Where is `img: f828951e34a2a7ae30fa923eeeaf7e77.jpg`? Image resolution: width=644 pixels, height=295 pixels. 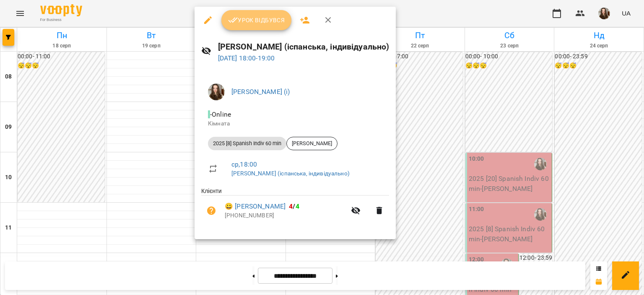
img: f828951e34a2a7ae30fa923eeeaf7e77.jpg is located at coordinates (216, 92).